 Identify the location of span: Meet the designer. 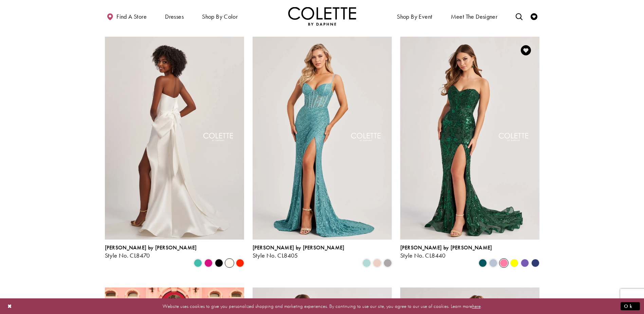
(474, 16).